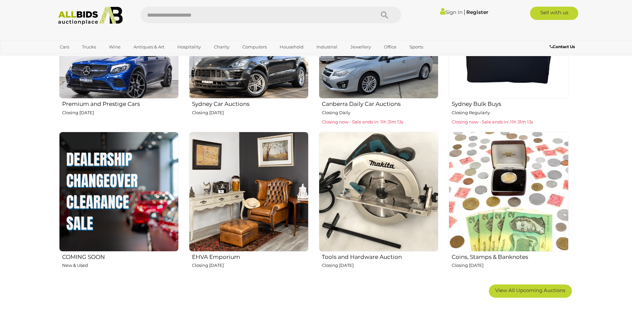 The image size is (632, 311). Describe the element at coordinates (562, 46) in the screenshot. I see `b: Contact Us` at that location.